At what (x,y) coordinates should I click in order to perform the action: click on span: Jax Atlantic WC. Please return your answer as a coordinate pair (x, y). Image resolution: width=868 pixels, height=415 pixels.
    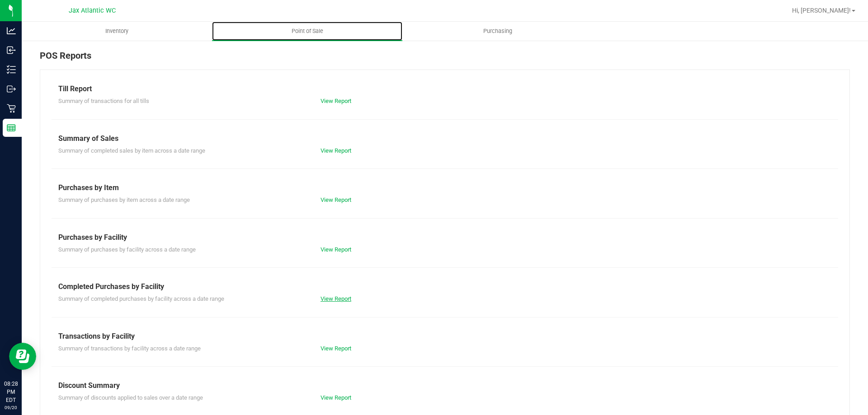
    Looking at the image, I should click on (92, 11).